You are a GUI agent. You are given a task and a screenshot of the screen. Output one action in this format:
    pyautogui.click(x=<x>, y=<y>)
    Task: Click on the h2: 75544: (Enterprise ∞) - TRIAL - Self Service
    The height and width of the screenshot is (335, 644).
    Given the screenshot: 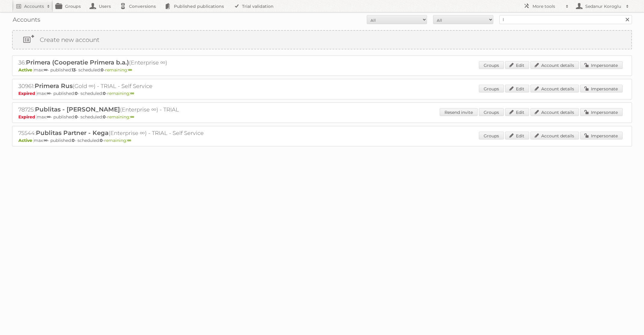 What is the action you would take?
    pyautogui.click(x=124, y=133)
    